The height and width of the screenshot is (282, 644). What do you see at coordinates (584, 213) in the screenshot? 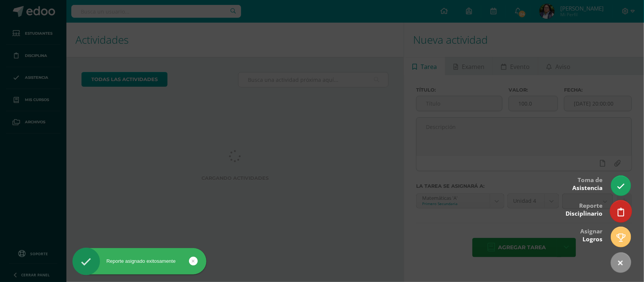
I see `span: Disciplinario` at bounding box center [584, 213].